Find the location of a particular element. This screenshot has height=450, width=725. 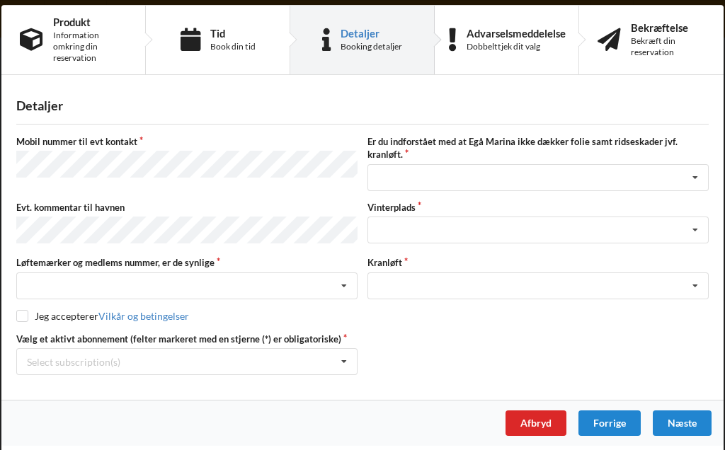

label: Mobil nummer til evt kontakt is located at coordinates (187, 142).